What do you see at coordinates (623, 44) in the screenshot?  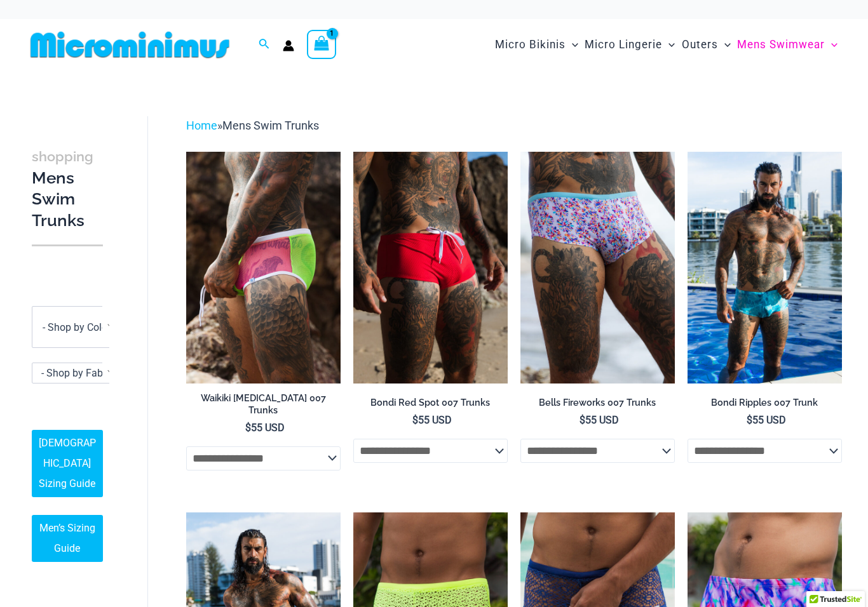 I see `span: Micro Lingerie` at bounding box center [623, 44].